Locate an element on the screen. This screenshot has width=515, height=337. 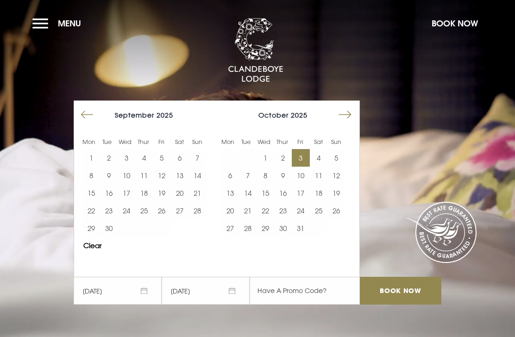
td: Choose Tuesday, October 7, 2025 as your end date. is located at coordinates (248, 176).